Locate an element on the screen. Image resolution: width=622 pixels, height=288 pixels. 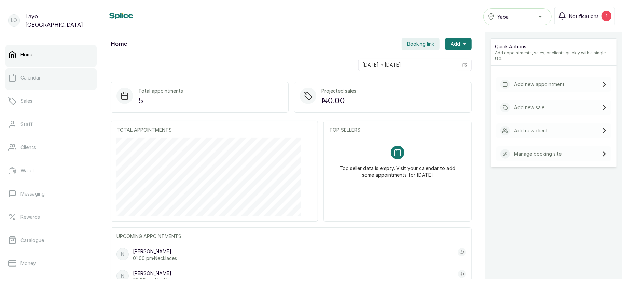
p: Messaging is located at coordinates (32, 194).